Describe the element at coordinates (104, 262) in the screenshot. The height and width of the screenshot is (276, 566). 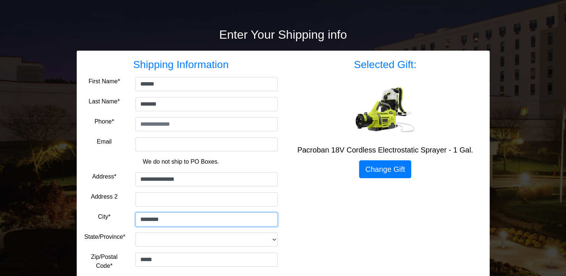
I see `label: Zip/Postal Code*` at that location.